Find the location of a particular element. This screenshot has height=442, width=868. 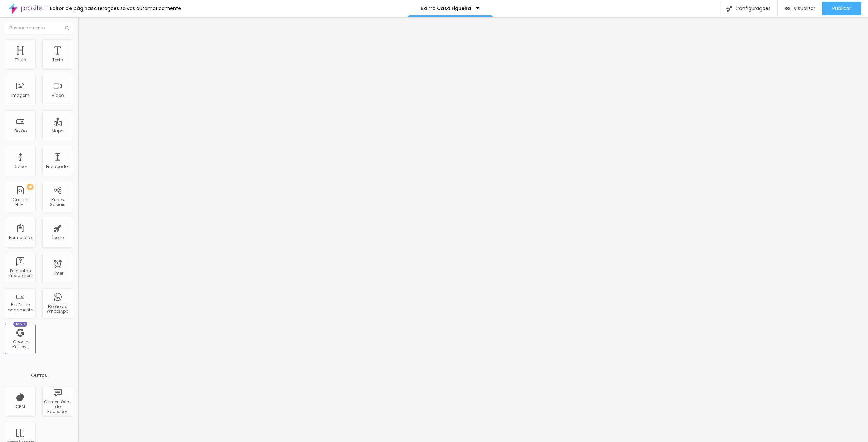

span: Publicar is located at coordinates (842, 8).